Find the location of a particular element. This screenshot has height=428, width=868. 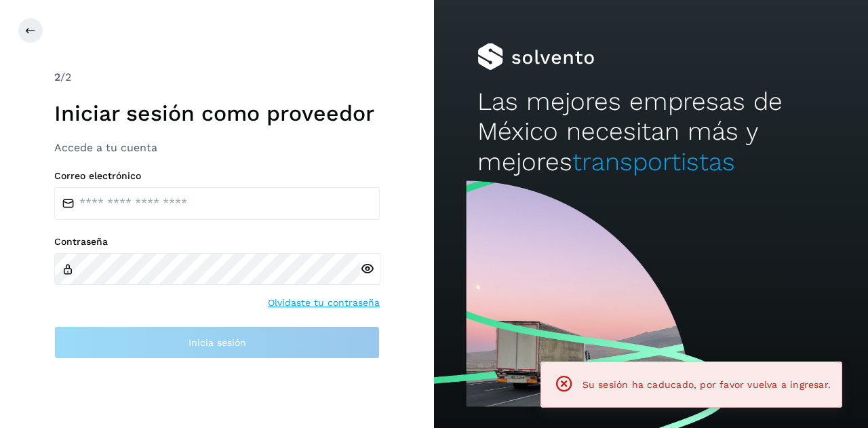

button: Inicia sesión is located at coordinates (217, 343).